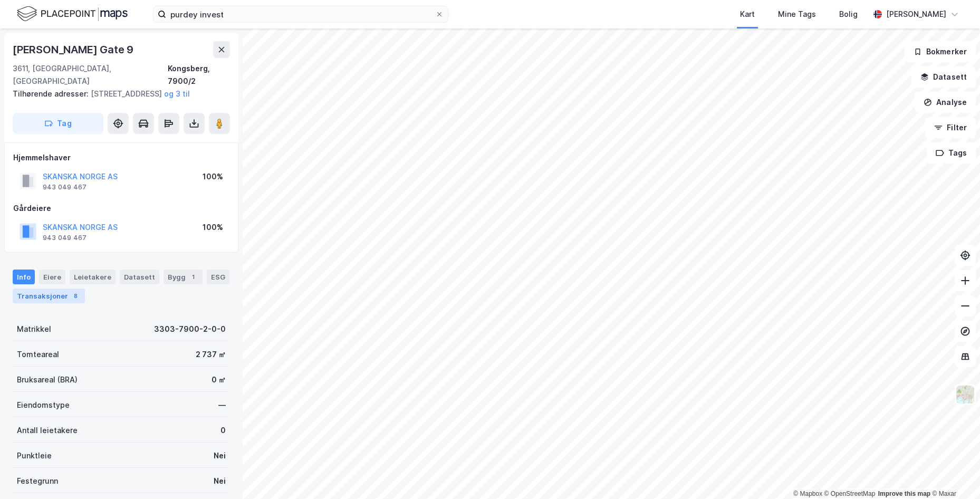 The width and height of the screenshot is (980, 499). I want to click on button: Tag, so click(58, 124).